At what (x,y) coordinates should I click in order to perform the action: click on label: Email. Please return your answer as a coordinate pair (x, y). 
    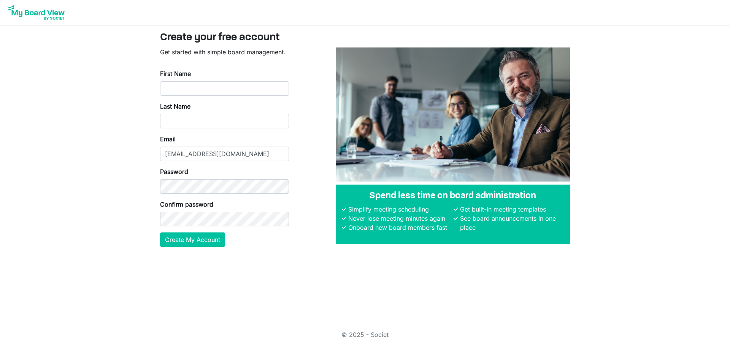
    Looking at the image, I should click on (168, 139).